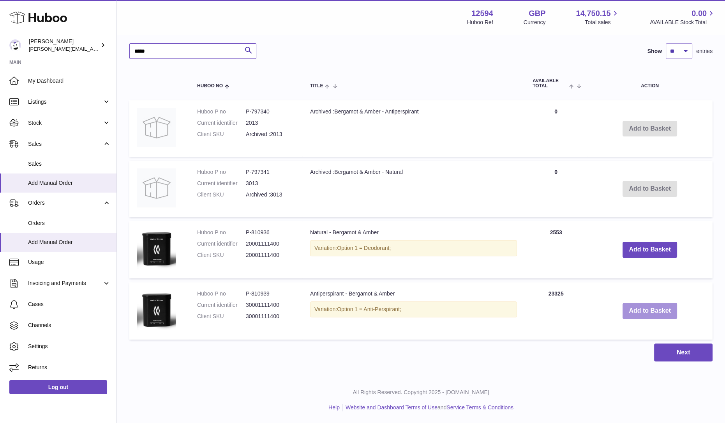  What do you see at coordinates (65, 283) in the screenshot?
I see `span: Invoicing and Payments` at bounding box center [65, 283].